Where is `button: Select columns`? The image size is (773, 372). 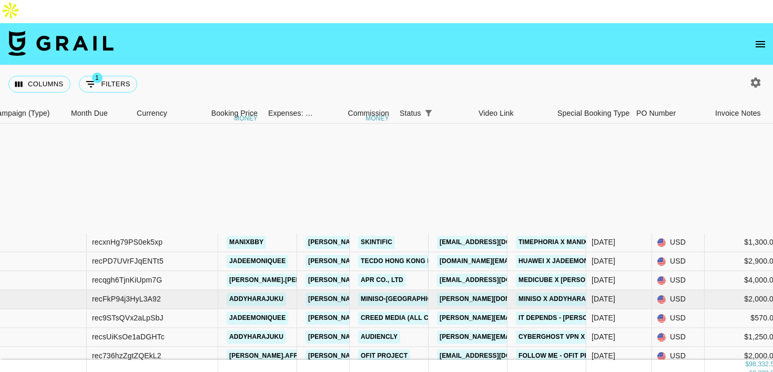
button: Select columns is located at coordinates (39, 84).